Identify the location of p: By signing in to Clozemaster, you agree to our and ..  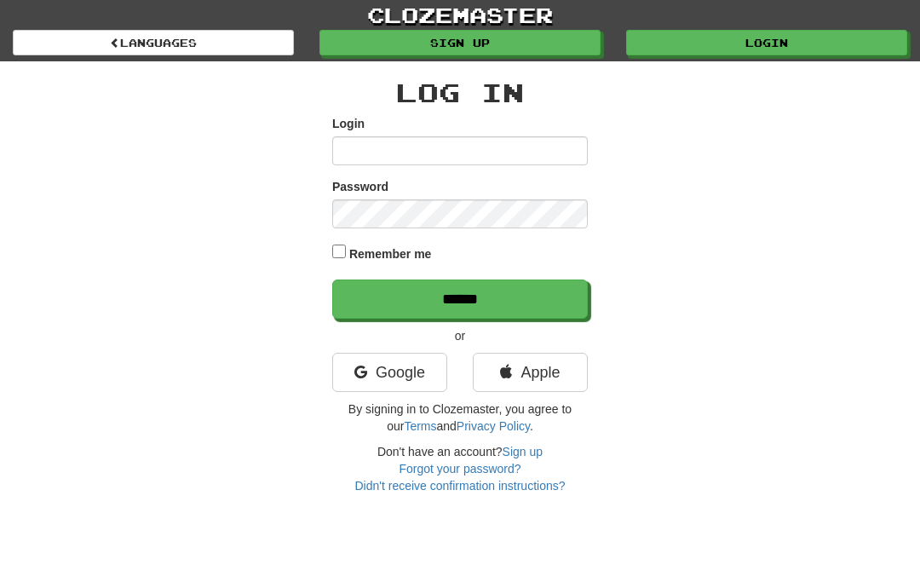
(460, 417).